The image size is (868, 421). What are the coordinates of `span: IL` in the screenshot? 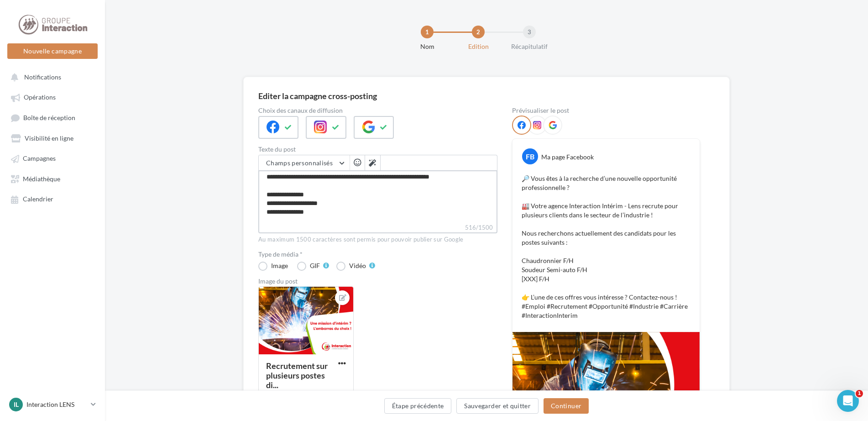 It's located at (16, 405).